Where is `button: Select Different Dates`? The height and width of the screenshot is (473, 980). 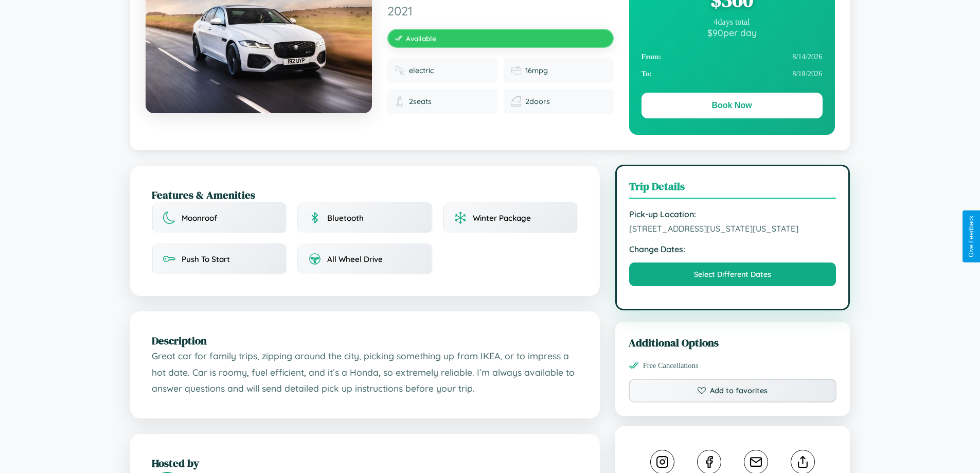 button: Select Different Dates is located at coordinates (733, 275).